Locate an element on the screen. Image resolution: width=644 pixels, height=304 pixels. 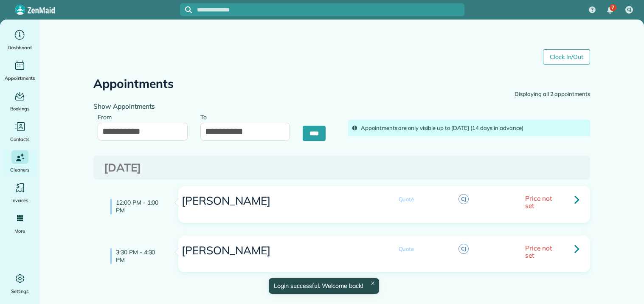
label: From is located at coordinates (106, 116).